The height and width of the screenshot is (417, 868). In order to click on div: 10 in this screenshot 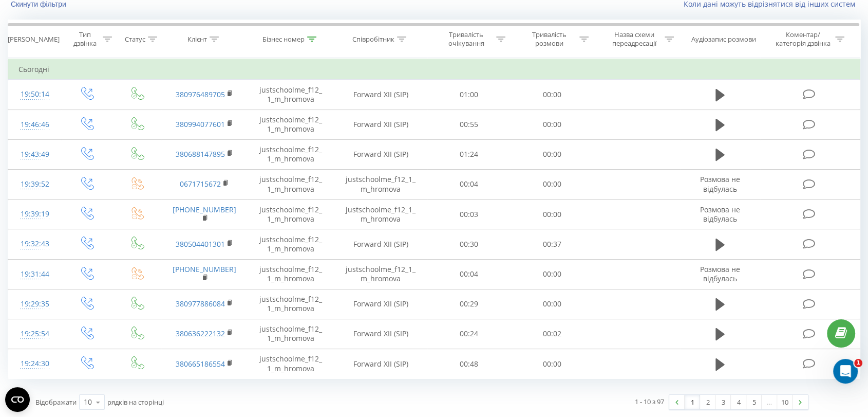, I will do `click(88, 401)`.